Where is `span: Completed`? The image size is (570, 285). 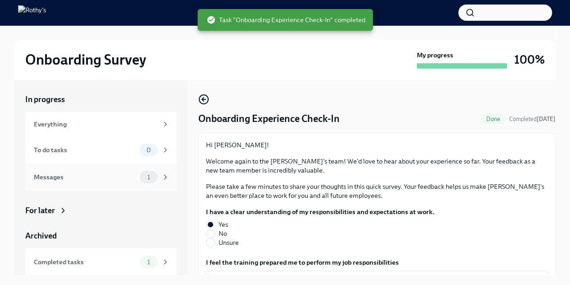
span: Completed is located at coordinates (533, 119).